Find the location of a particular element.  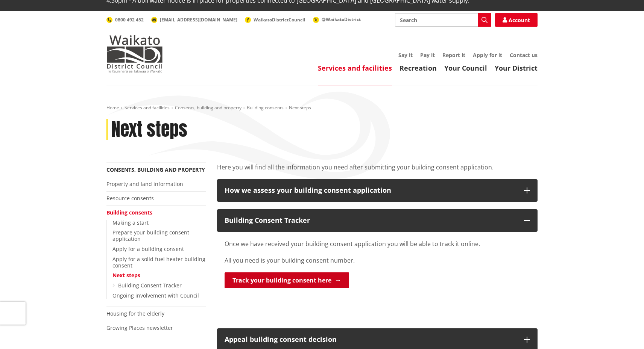

span: Next steps is located at coordinates (300, 107).